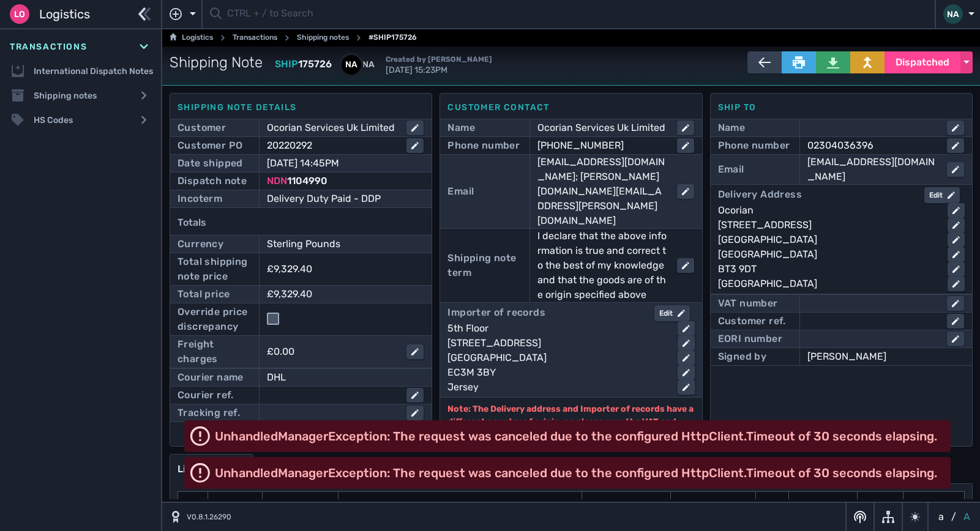 This screenshot has width=980, height=531. I want to click on div: Storm ref, so click(230, 503).